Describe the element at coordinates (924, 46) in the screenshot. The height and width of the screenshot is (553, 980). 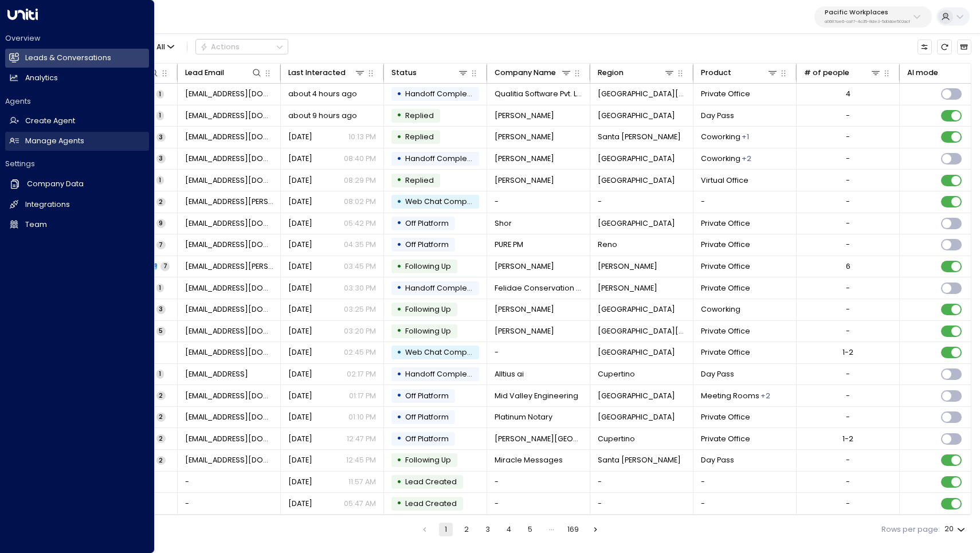
I see `button: Customize` at that location.